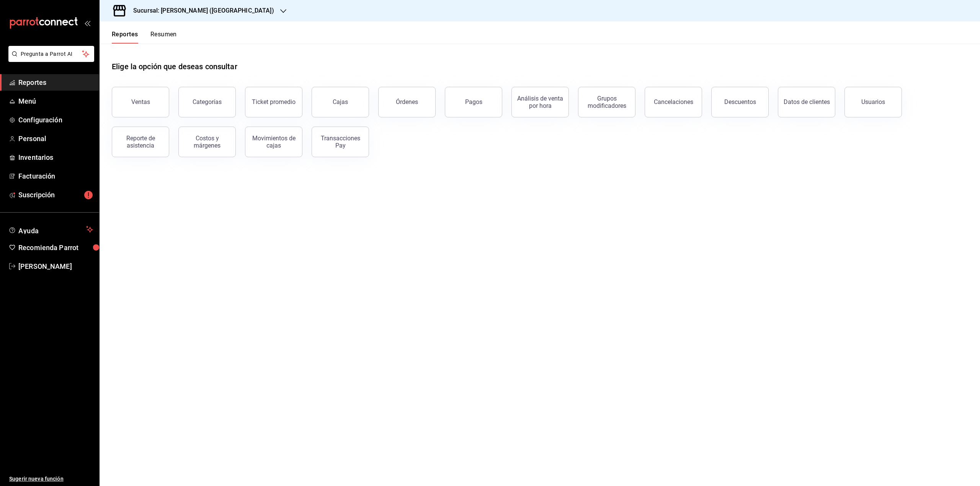  Describe the element at coordinates (141, 141) in the screenshot. I see `div: Reporte de asistencia` at that location.